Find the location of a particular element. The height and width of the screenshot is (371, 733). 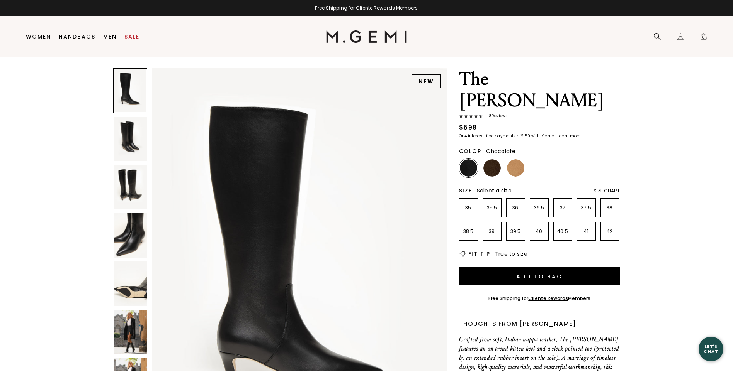

p: 38 is located at coordinates (609, 208).